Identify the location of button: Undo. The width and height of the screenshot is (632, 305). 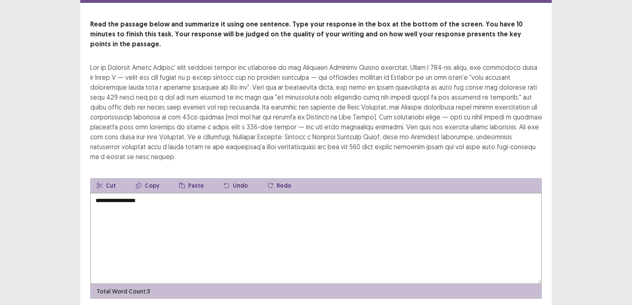
(236, 186).